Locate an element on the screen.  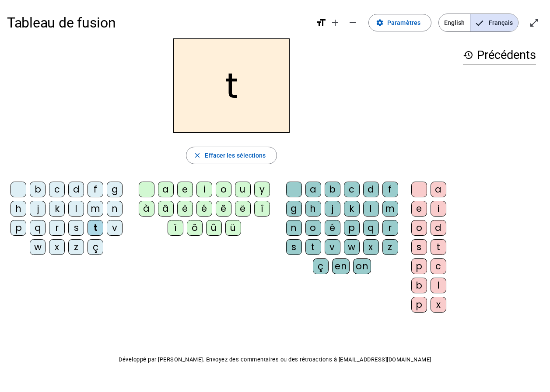
button: Paramètres is located at coordinates (400, 22).